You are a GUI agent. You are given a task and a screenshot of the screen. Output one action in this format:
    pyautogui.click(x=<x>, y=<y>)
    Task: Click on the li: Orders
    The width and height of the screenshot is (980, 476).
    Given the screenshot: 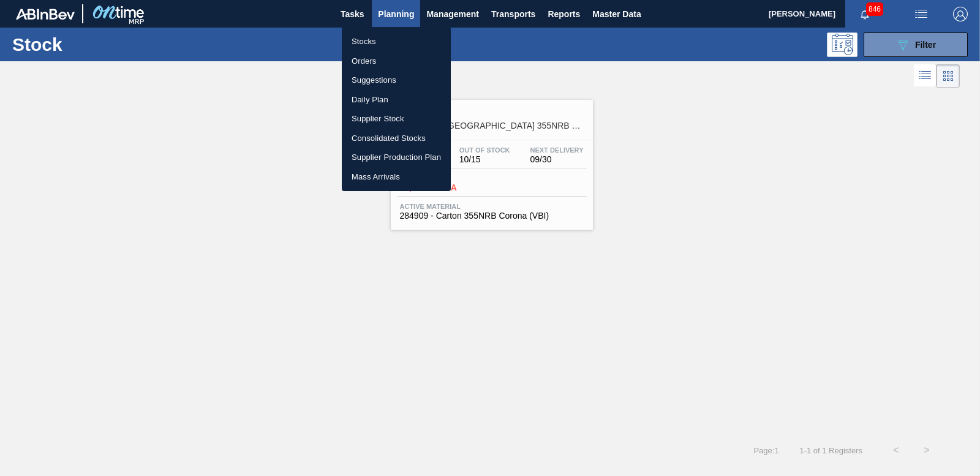 What is the action you would take?
    pyautogui.click(x=396, y=61)
    